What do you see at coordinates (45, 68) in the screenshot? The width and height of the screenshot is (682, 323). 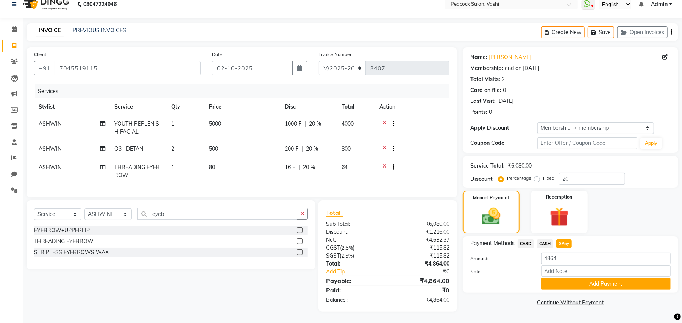 I see `button: +91` at bounding box center [45, 68].